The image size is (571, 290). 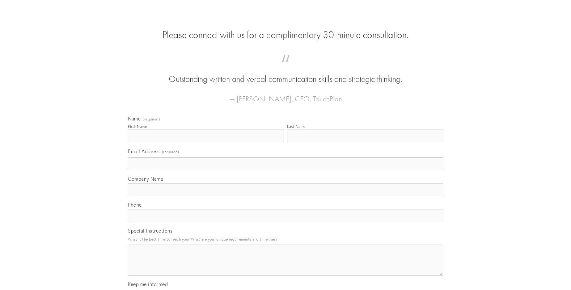 What do you see at coordinates (144, 151) in the screenshot?
I see `span: Email Address` at bounding box center [144, 151].